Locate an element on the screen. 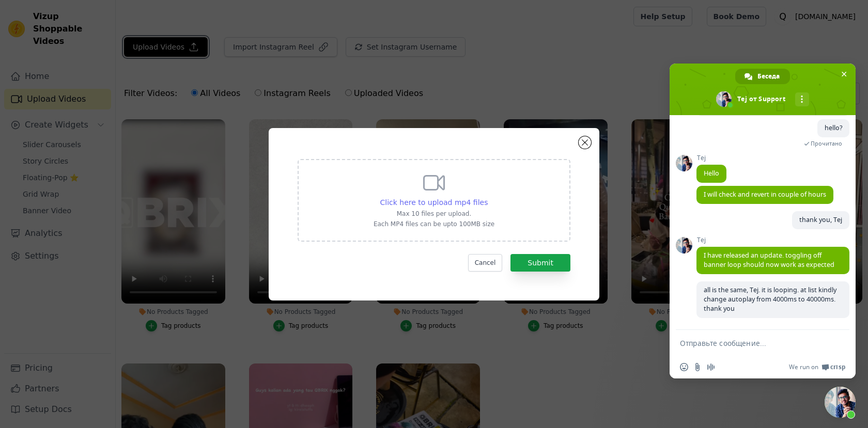 This screenshot has width=868, height=428. span: Беседа is located at coordinates (769, 77).